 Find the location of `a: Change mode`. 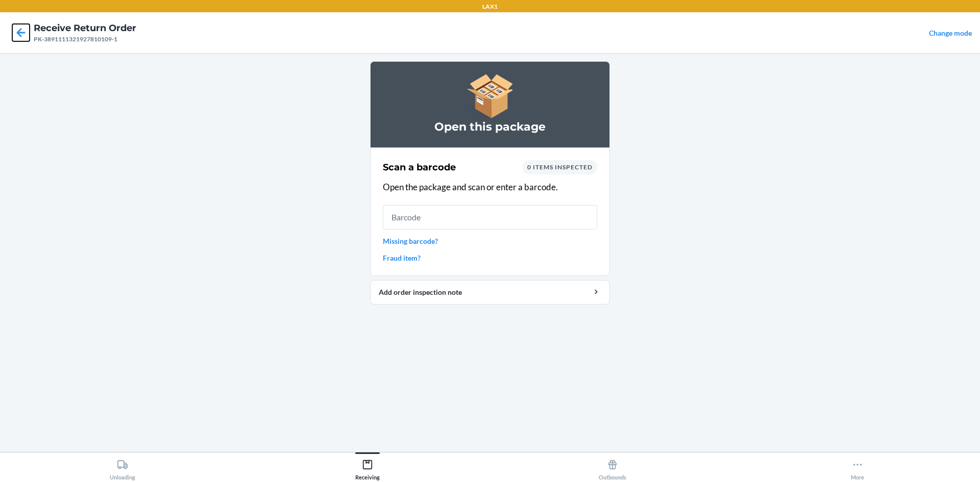

a: Change mode is located at coordinates (950, 33).